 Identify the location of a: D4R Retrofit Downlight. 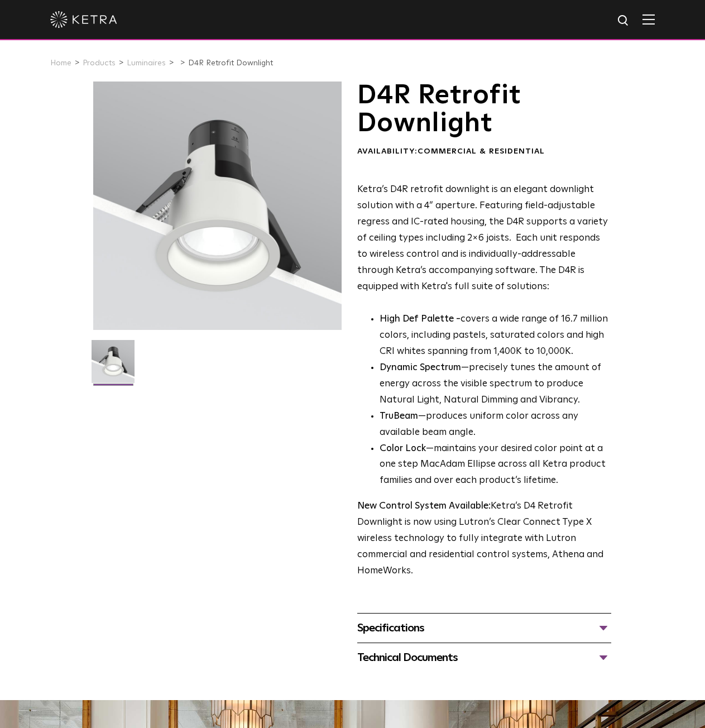
(231, 63).